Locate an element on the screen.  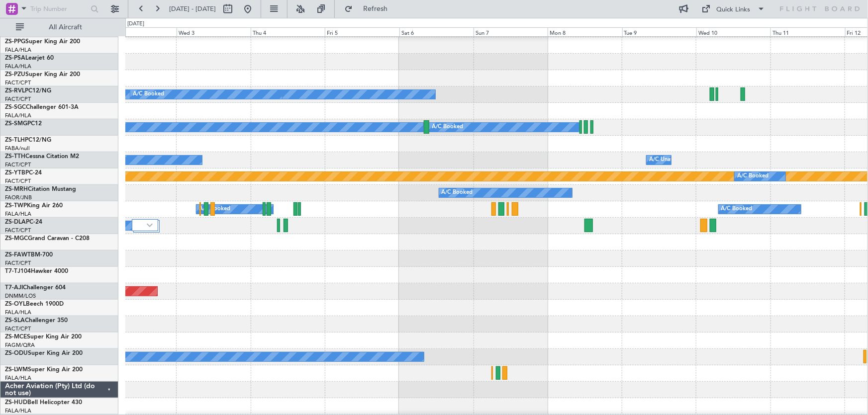
button: Quick Links is located at coordinates (734, 9).